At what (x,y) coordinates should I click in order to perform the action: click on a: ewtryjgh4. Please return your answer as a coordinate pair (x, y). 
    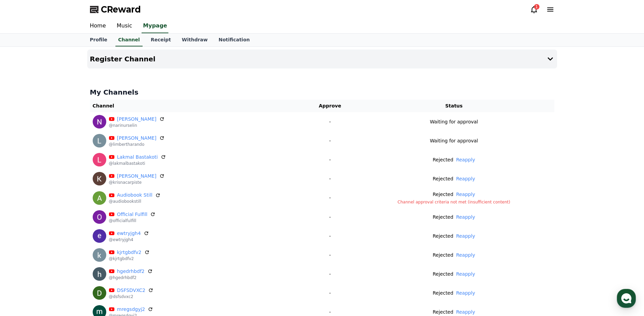
    Looking at the image, I should click on (129, 233).